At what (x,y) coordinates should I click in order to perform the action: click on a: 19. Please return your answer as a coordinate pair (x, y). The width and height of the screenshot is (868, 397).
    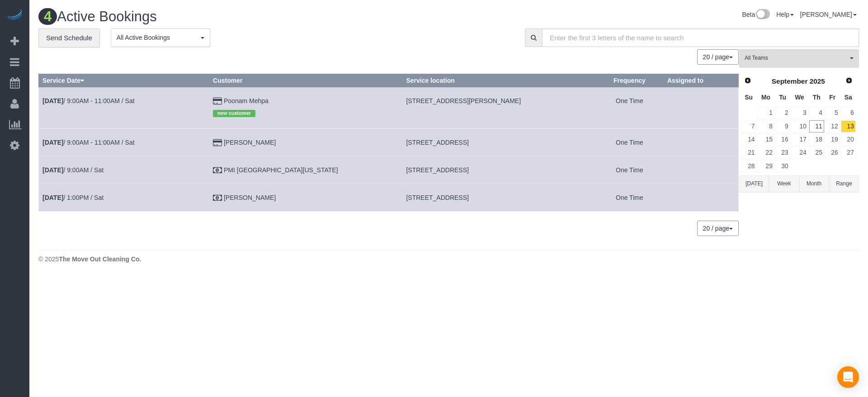
    Looking at the image, I should click on (832, 139).